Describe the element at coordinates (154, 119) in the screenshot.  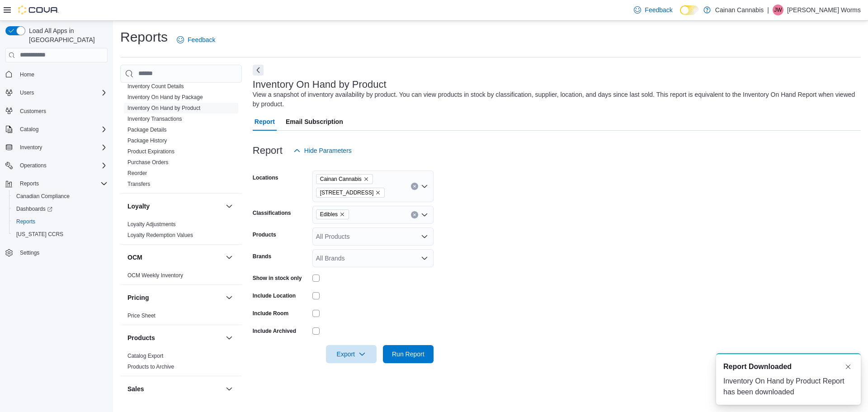
I see `span: Inventory Transactions` at that location.